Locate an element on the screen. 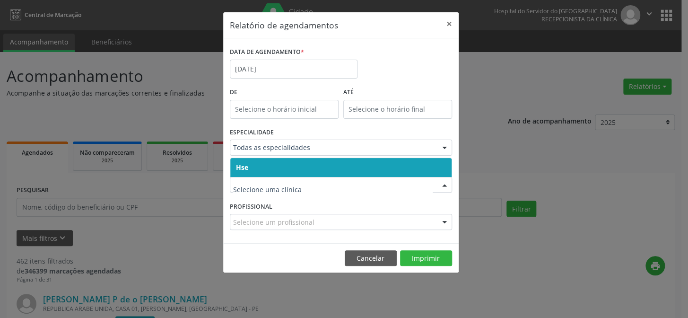 This screenshot has height=318, width=688. h5: Relatório de agendamentos is located at coordinates (284, 25).